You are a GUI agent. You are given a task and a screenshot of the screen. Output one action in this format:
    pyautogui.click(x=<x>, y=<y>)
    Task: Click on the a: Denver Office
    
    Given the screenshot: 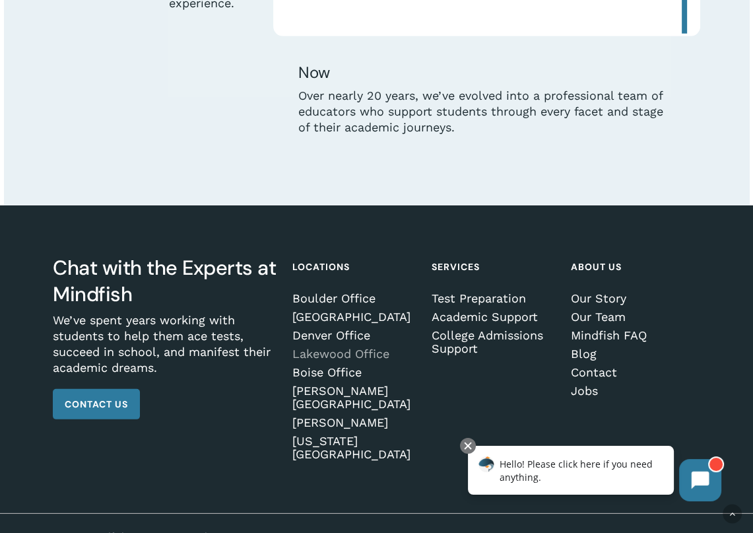 What is the action you would take?
    pyautogui.click(x=355, y=335)
    